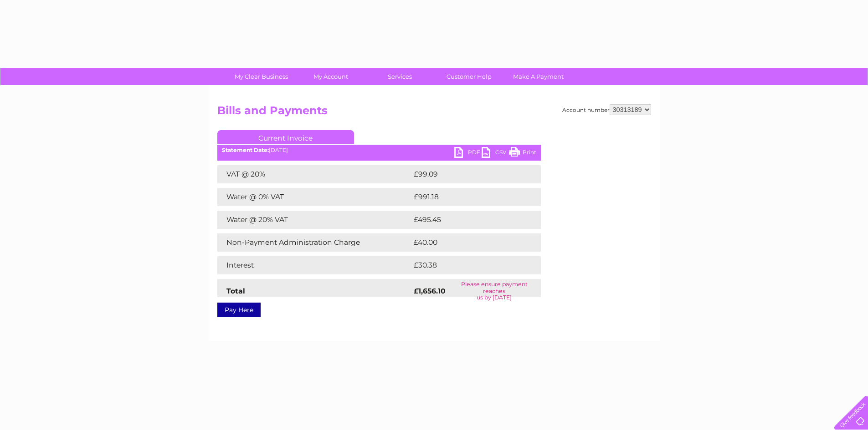 Image resolution: width=868 pixels, height=430 pixels. I want to click on a: CSV, so click(495, 154).